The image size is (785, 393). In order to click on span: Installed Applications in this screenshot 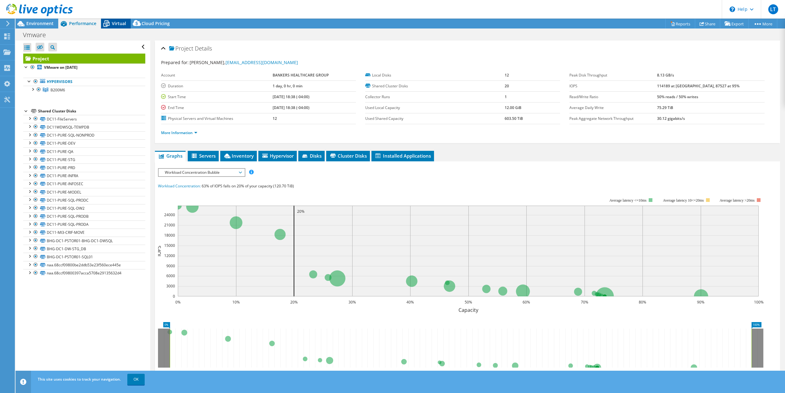, I will do `click(403, 156)`.